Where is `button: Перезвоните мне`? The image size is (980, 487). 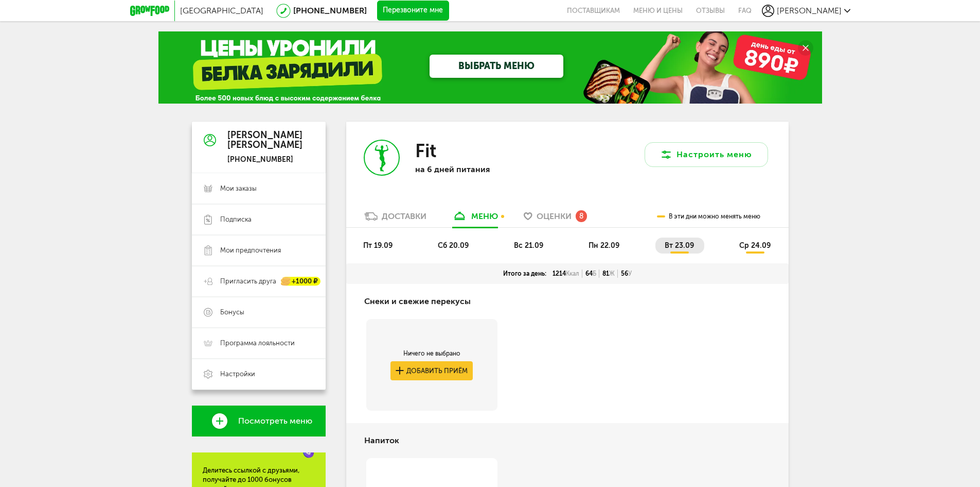
button: Перезвоните мне is located at coordinates (413, 11).